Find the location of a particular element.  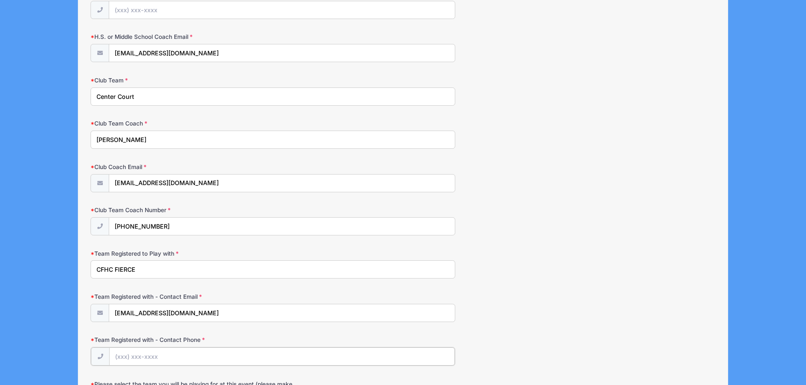

label: Club Team Coach Number is located at coordinates (195, 210).